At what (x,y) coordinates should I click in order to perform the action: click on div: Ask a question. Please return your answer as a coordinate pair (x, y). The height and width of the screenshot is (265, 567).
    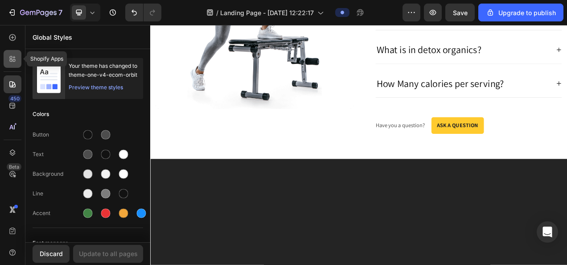
    Looking at the image, I should click on (394, 129).